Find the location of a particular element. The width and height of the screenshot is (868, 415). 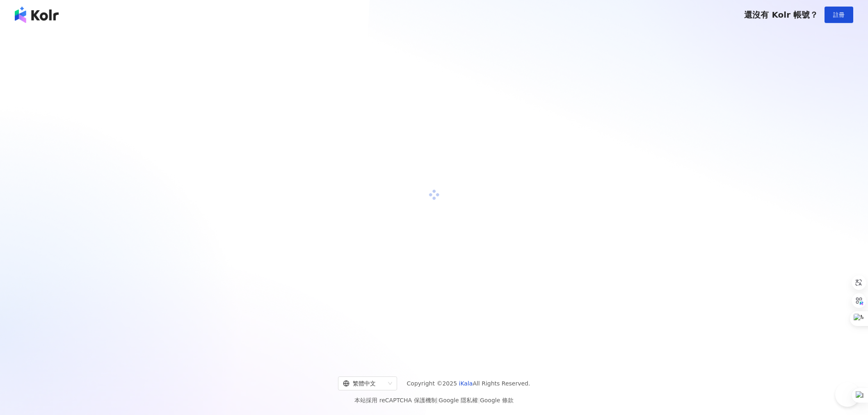

span: 本站採用 reCAPTCHA 保護機制 is located at coordinates (433, 401).